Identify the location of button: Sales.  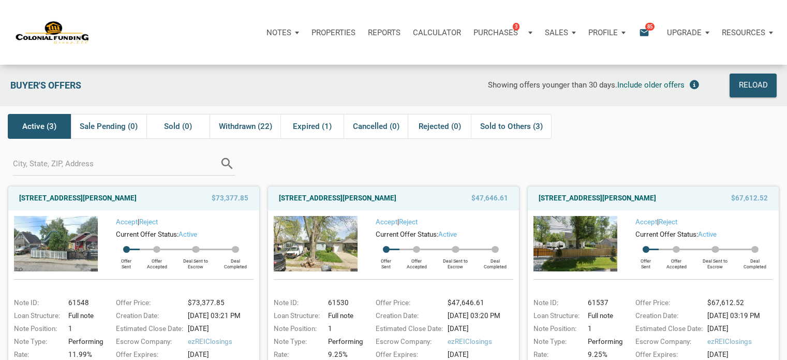
(561, 33).